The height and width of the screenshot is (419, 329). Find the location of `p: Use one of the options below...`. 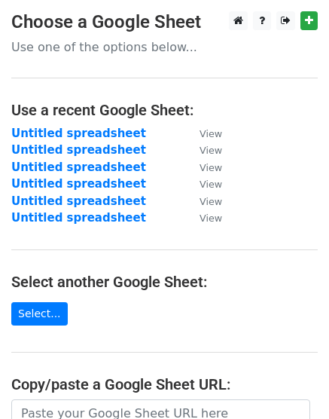

p: Use one of the options below... is located at coordinates (164, 47).